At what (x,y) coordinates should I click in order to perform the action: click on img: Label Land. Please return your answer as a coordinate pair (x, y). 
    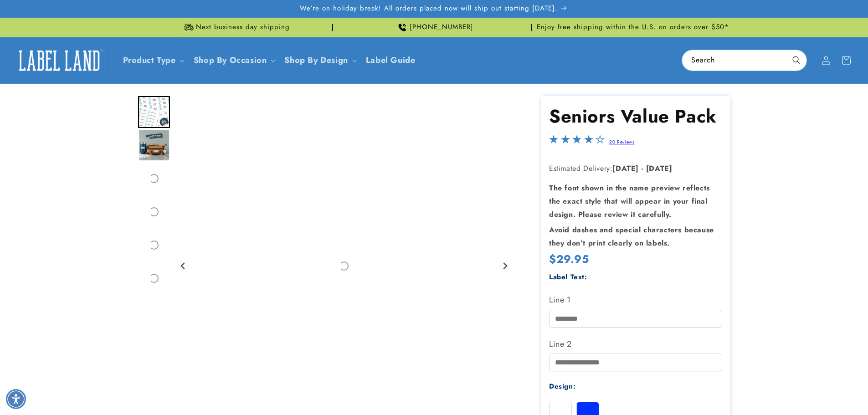
    Looking at the image, I should click on (59, 60).